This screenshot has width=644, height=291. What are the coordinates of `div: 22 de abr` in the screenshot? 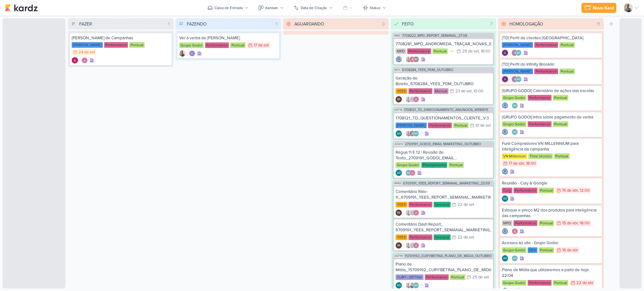 It's located at (585, 283).